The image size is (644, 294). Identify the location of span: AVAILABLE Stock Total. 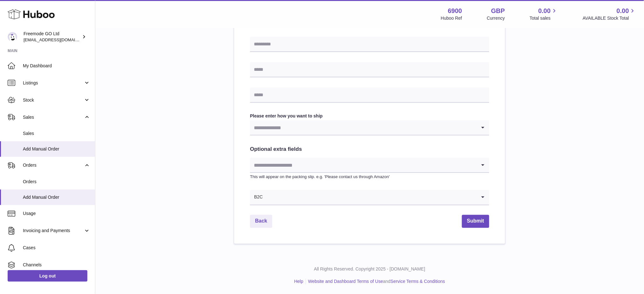
(609, 18).